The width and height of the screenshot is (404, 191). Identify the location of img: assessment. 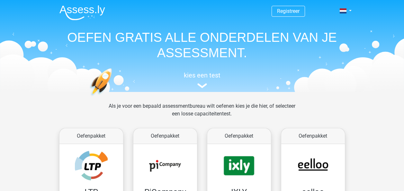
(202, 85).